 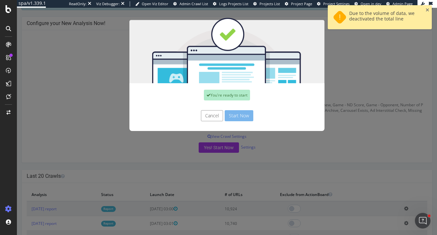 I want to click on a: Projects List, so click(x=267, y=4).